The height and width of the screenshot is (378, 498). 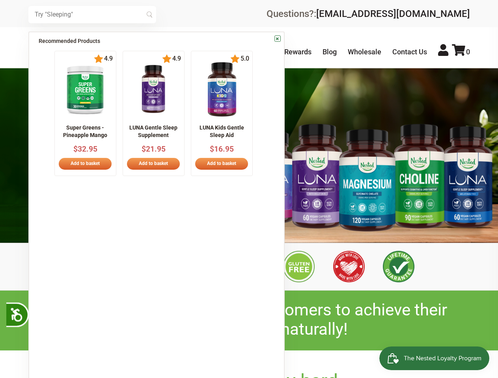 I want to click on input: Try "Sleeping", so click(x=92, y=15).